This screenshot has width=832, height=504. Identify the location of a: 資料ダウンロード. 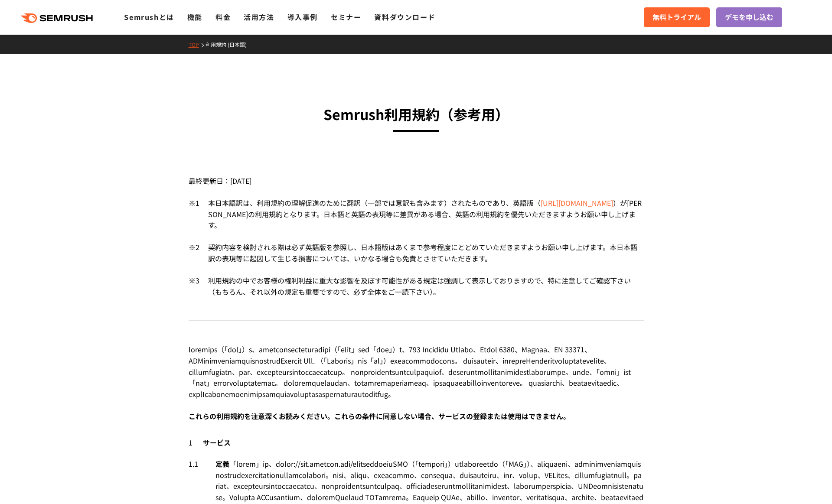
(404, 17).